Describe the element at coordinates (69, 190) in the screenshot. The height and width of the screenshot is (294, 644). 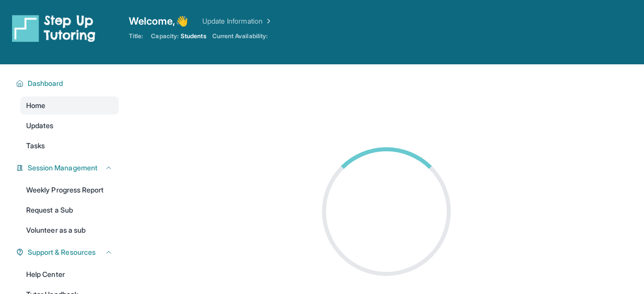
I see `a: Weekly Progress Report` at that location.